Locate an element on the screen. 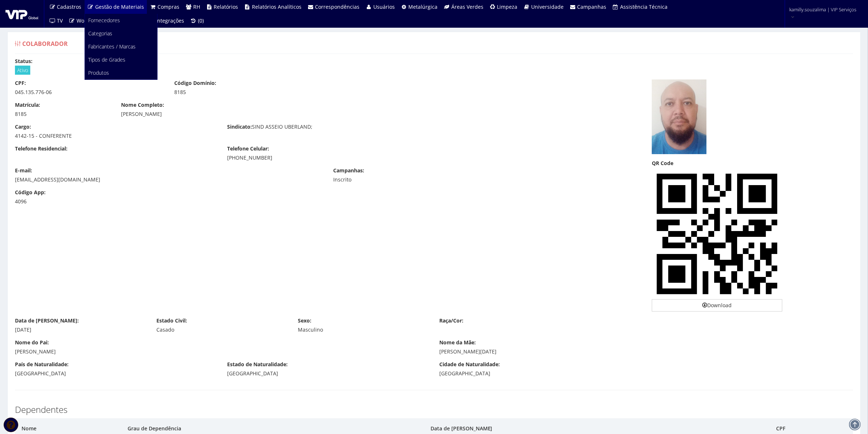 This screenshot has height=434, width=868. a: Fabricantes / Marcas is located at coordinates (121, 47).